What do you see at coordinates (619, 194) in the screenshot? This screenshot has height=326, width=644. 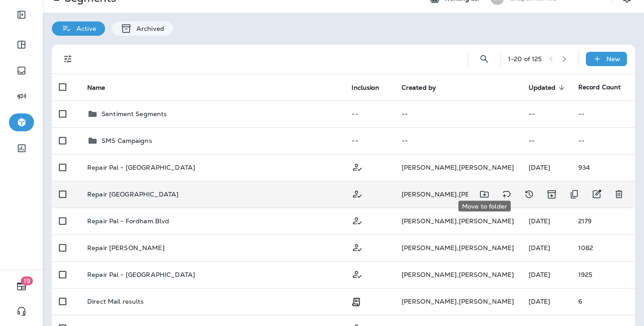 I see `button: Delete` at bounding box center [619, 194].